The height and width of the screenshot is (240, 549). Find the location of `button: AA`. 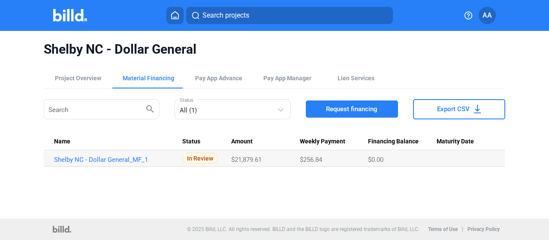

button: AA is located at coordinates (487, 15).